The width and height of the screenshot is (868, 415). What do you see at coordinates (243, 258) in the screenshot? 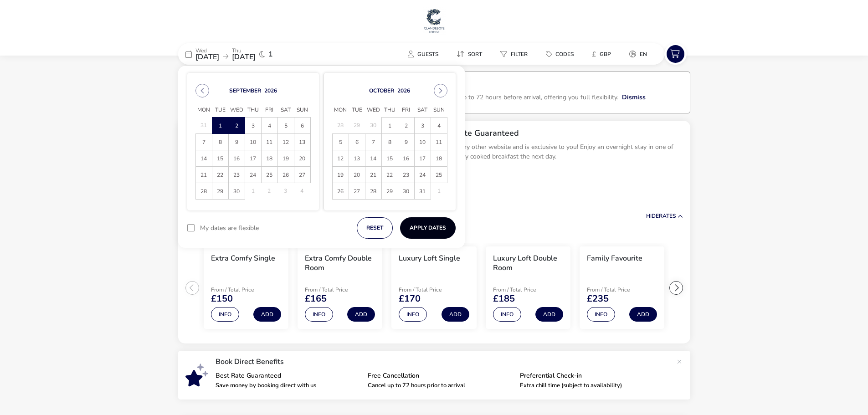
I see `h3: Extra Comfy Single` at bounding box center [243, 258].